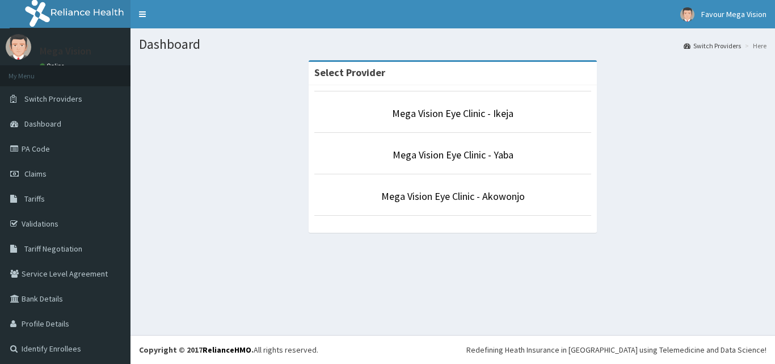 The height and width of the screenshot is (364, 775). Describe the element at coordinates (53, 249) in the screenshot. I see `span: Tariff Negotiation` at that location.